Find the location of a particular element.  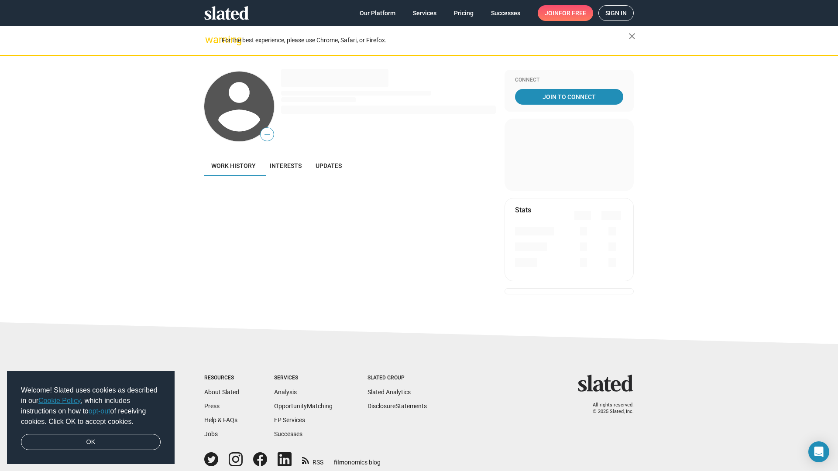

span: film is located at coordinates (339, 462).